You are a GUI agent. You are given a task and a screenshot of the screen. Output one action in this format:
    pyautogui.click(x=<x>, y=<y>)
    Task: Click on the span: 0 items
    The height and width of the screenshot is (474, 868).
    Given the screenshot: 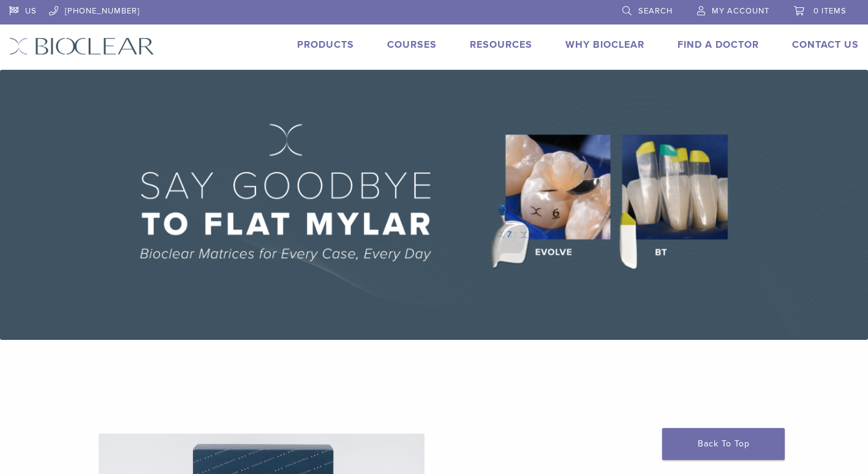 What is the action you would take?
    pyautogui.click(x=830, y=11)
    